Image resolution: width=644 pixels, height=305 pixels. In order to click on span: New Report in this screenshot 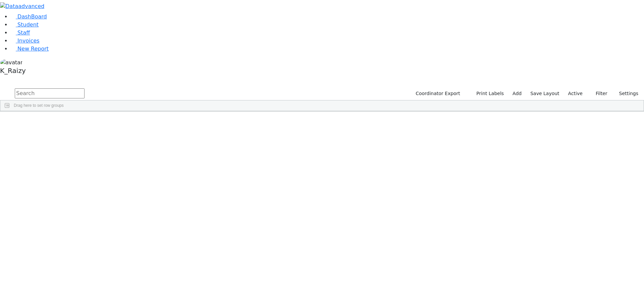, I will do `click(33, 49)`.